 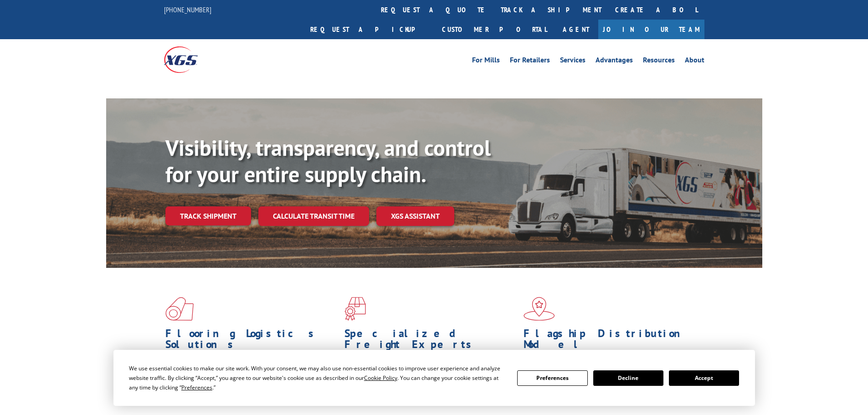 What do you see at coordinates (573, 61) in the screenshot?
I see `a: Services` at bounding box center [573, 61].